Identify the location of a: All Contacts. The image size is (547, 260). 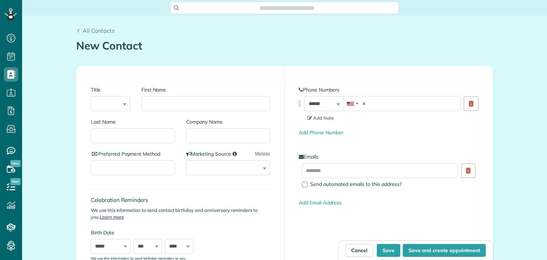
(95, 31).